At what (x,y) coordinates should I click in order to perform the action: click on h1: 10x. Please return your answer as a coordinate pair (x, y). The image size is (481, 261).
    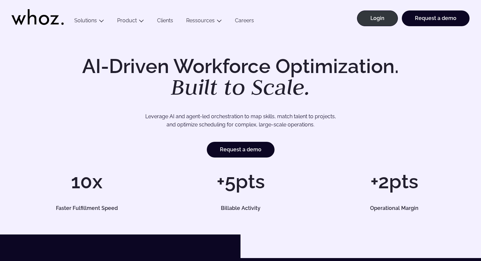
    Looking at the image, I should click on (87, 181).